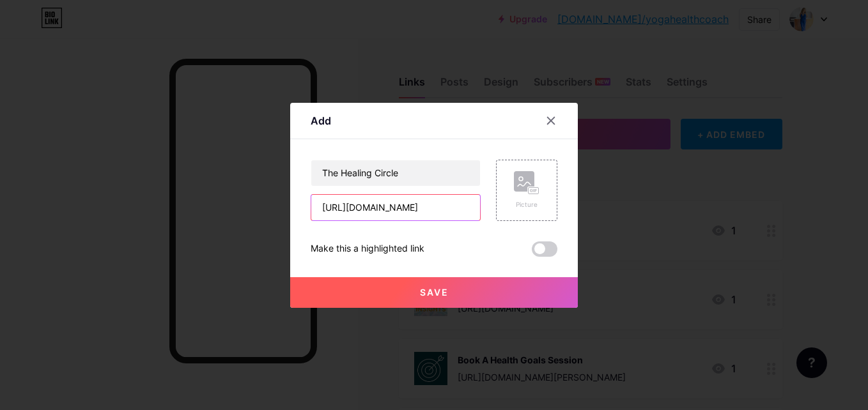 The image size is (868, 410). I want to click on input: Title, so click(396, 173).